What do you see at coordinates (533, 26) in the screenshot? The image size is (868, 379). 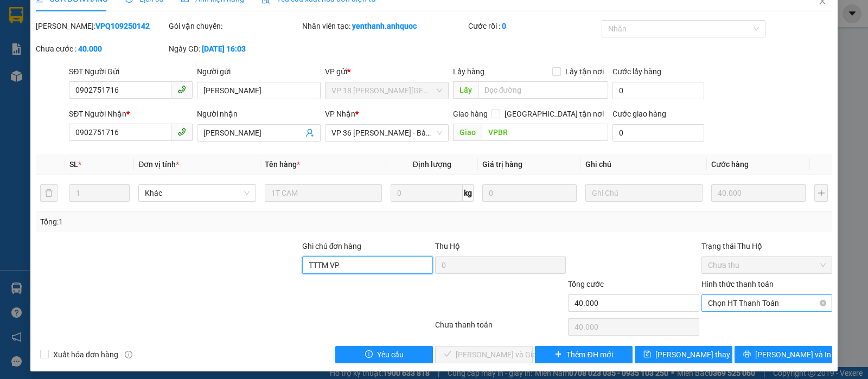 I see `div: Cước rồi :` at bounding box center [533, 26].